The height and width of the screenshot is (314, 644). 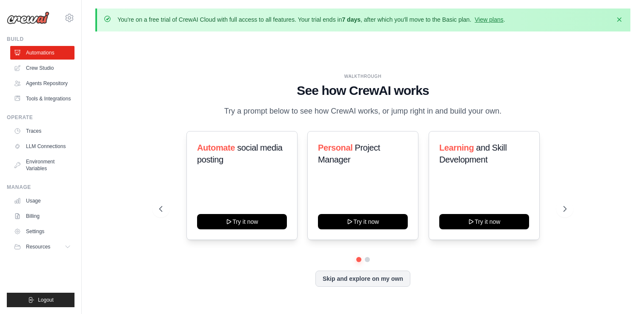 What do you see at coordinates (363, 76) in the screenshot?
I see `div: WALKTHROUGH` at bounding box center [363, 76].